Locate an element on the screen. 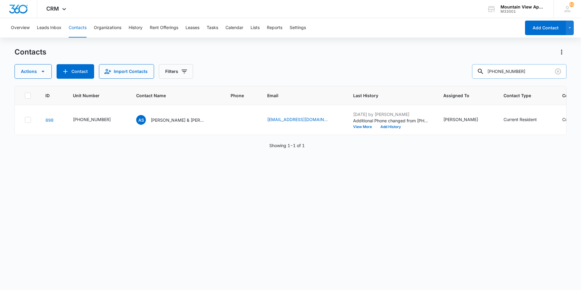  button: Contacts is located at coordinates (77, 28).